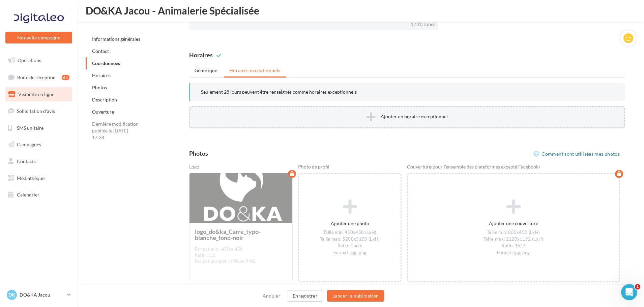  I want to click on span: Sollicitation d'avis, so click(36, 111).